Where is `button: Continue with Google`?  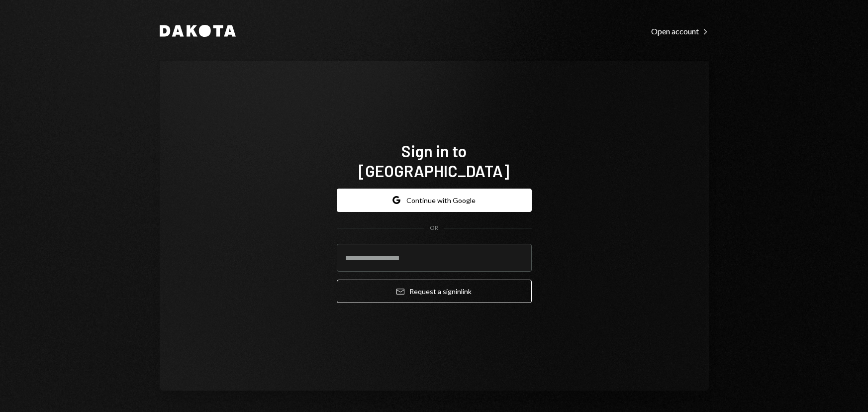
button: Continue with Google is located at coordinates (435, 200).